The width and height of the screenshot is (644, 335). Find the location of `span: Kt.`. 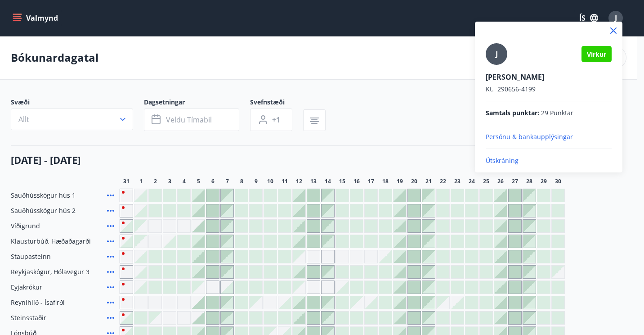

span: Kt. is located at coordinates (489, 89).